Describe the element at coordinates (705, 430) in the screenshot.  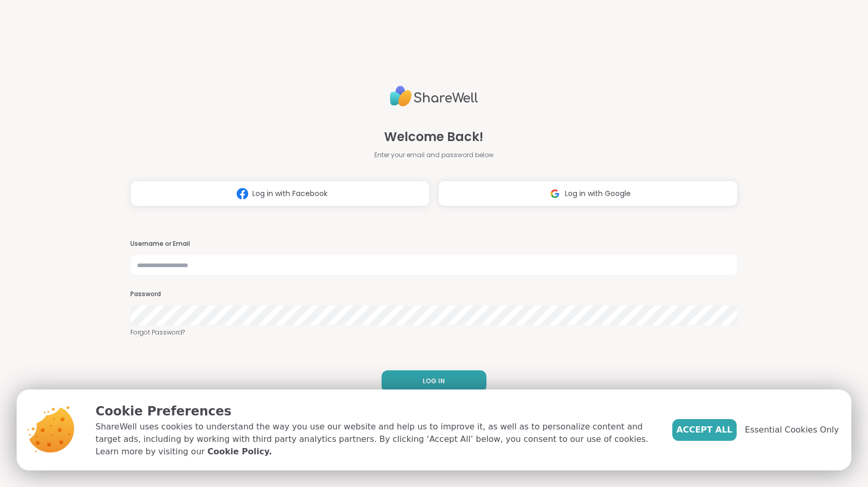
I see `span: Accept All` at that location.